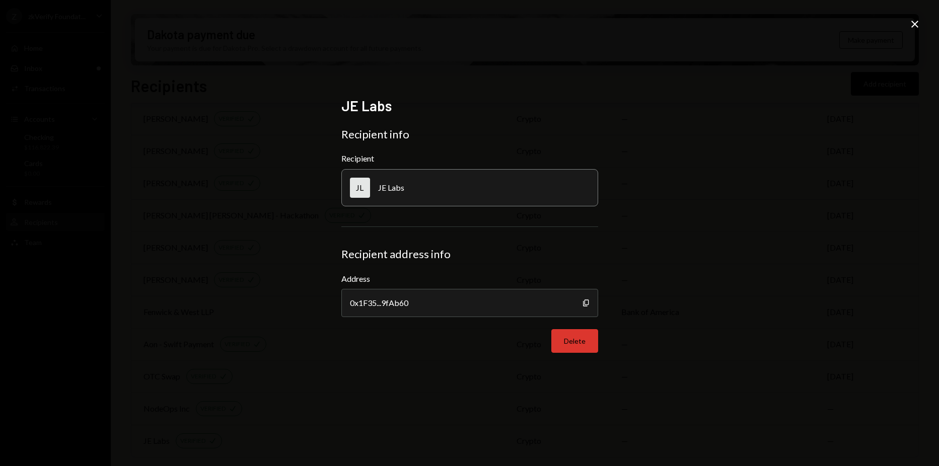 The width and height of the screenshot is (939, 466). I want to click on div: Recipient info, so click(470, 134).